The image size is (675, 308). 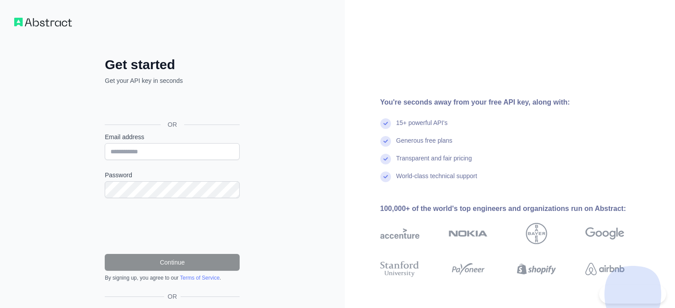 I want to click on img: accenture, so click(x=400, y=234).